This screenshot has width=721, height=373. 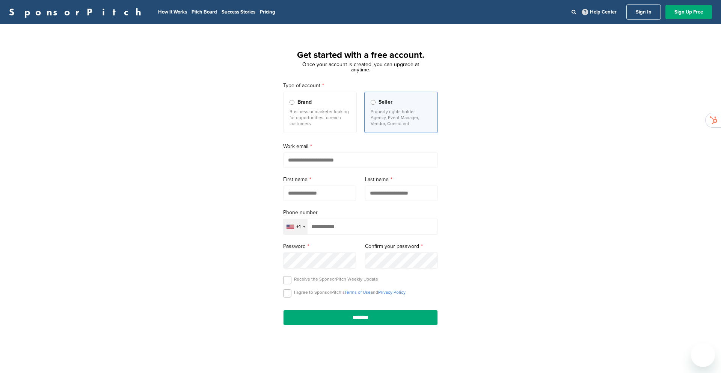 I want to click on a: How It Works, so click(x=172, y=12).